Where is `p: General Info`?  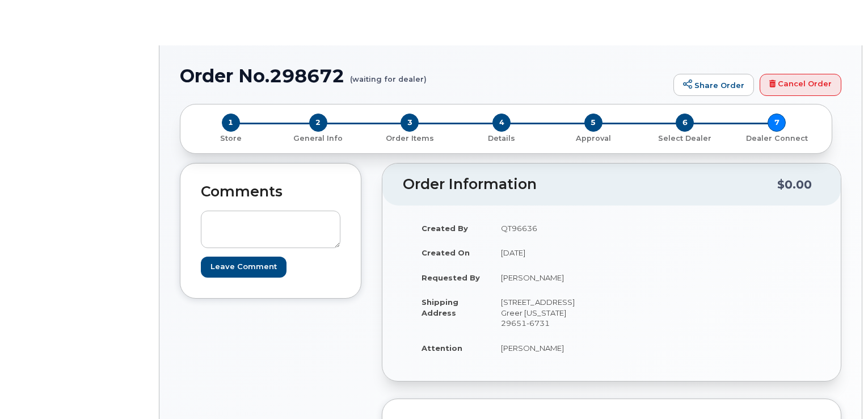
p: General Info is located at coordinates (318, 138).